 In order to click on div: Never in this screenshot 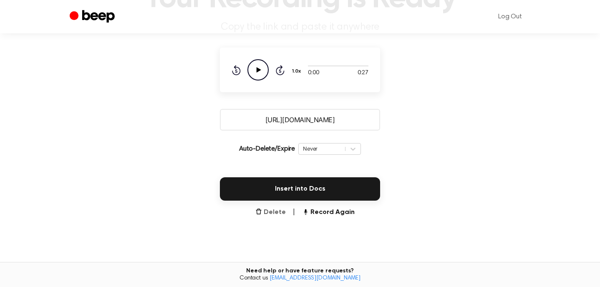, I will do `click(322, 149)`.